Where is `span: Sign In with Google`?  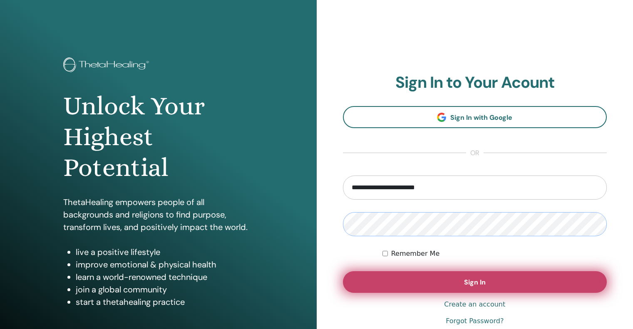
span: Sign In with Google is located at coordinates (481, 117).